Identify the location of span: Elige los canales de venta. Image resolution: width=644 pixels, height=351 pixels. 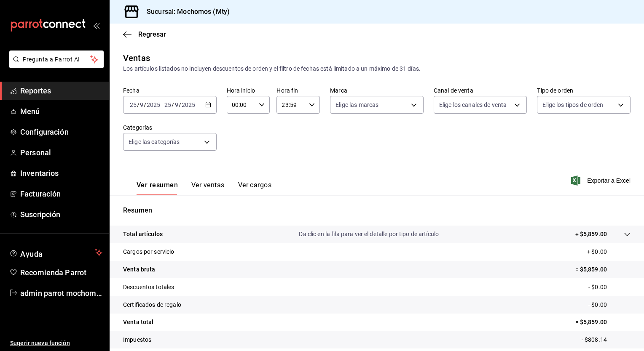
(473, 105).